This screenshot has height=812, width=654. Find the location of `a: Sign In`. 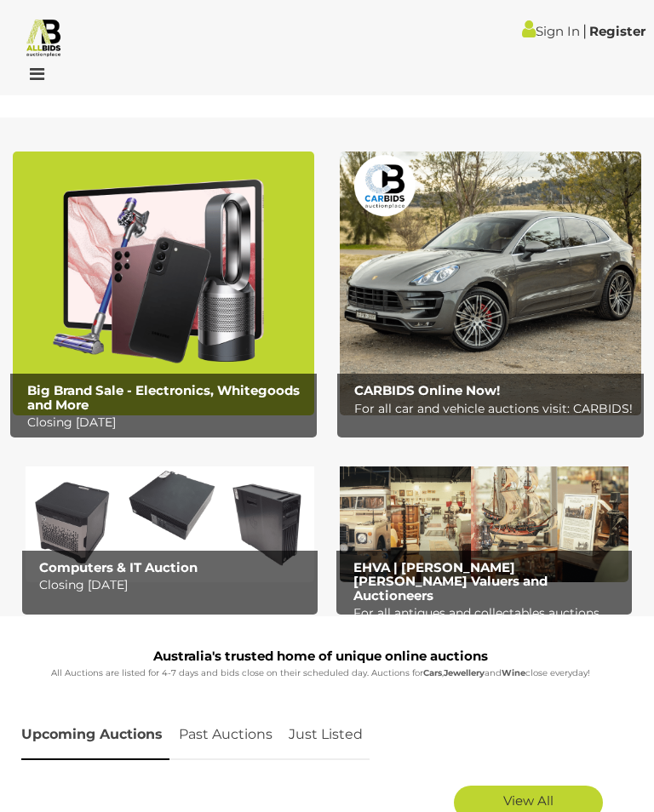

a: Sign In is located at coordinates (551, 31).